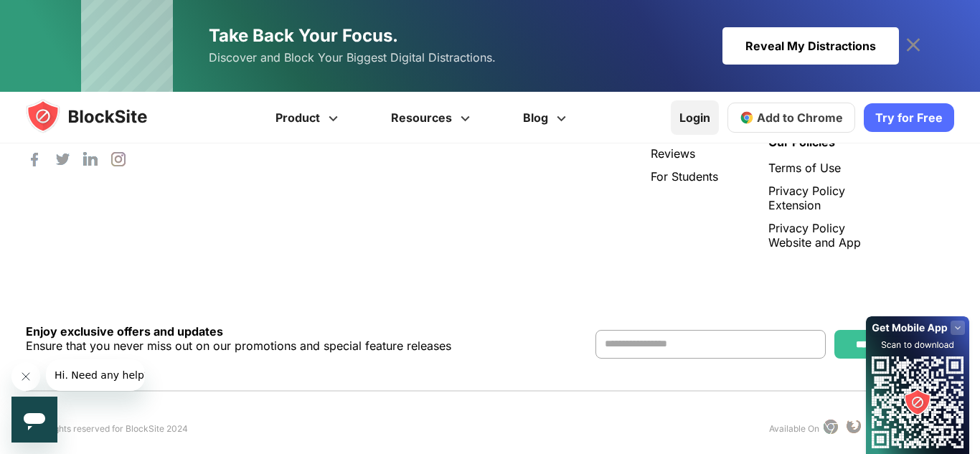  I want to click on a: For Students, so click(700, 176).